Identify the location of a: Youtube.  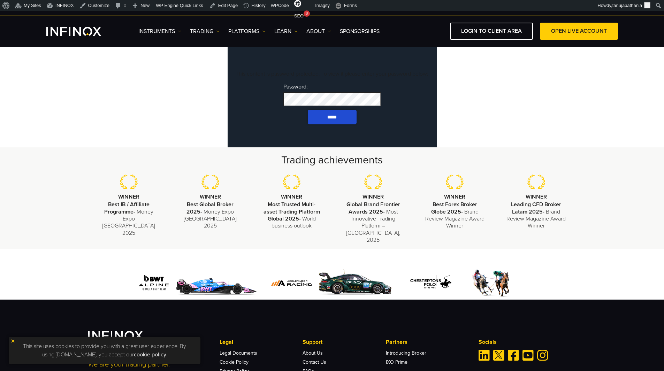
(528, 355).